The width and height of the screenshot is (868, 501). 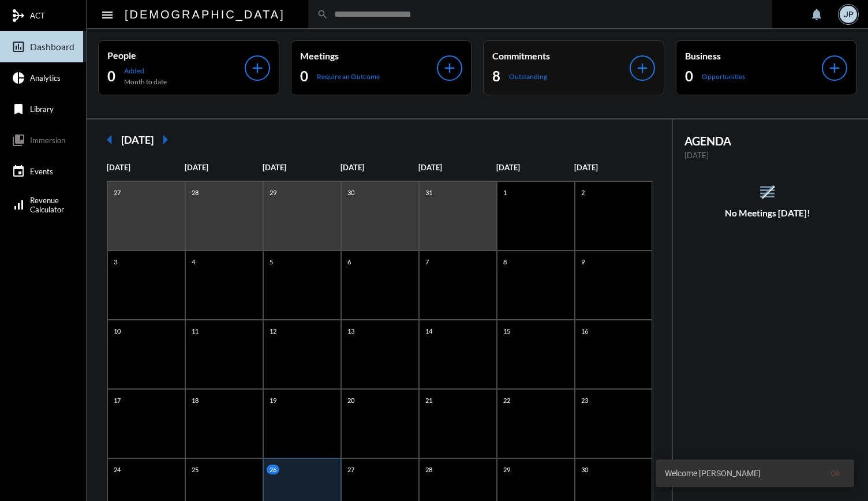 What do you see at coordinates (19, 47) in the screenshot?
I see `mat-icon: insert_chart_outlined` at bounding box center [19, 47].